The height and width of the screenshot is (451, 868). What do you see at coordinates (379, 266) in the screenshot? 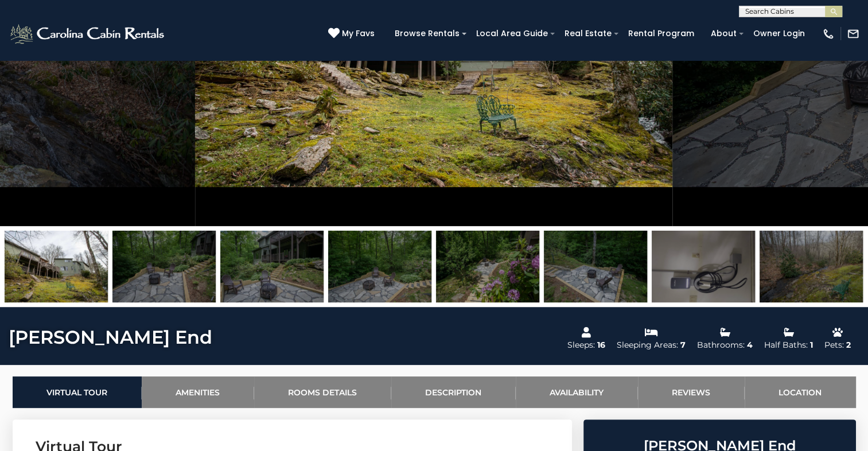
I see `img: 163280355` at bounding box center [379, 266].